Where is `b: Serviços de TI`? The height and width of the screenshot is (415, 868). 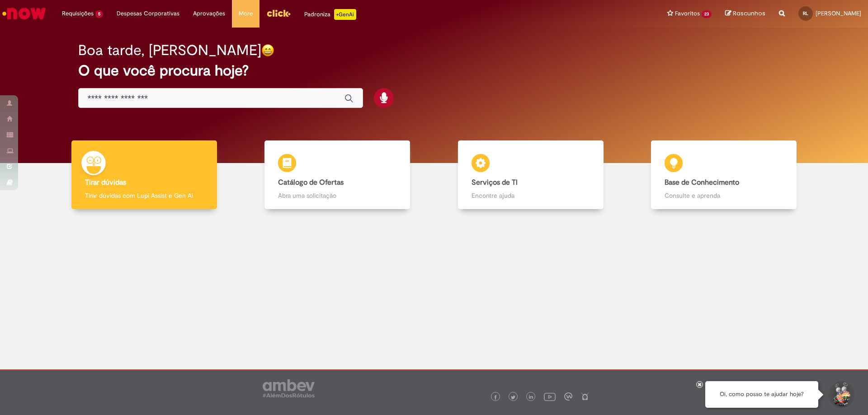
b: Serviços de TI is located at coordinates (495, 182).